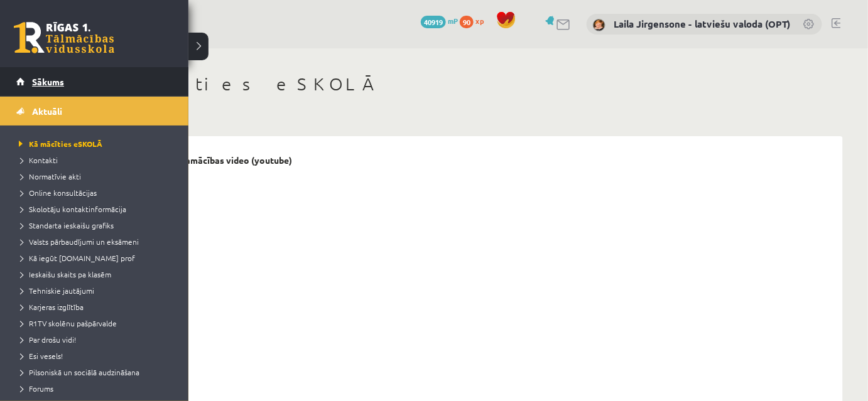  I want to click on a: 40919 mP, so click(439, 21).